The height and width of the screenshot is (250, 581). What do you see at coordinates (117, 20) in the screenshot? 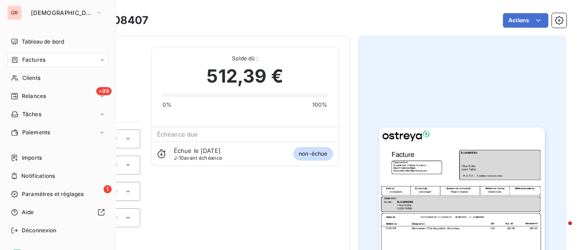
I see `h3: 202508407` at bounding box center [117, 20].